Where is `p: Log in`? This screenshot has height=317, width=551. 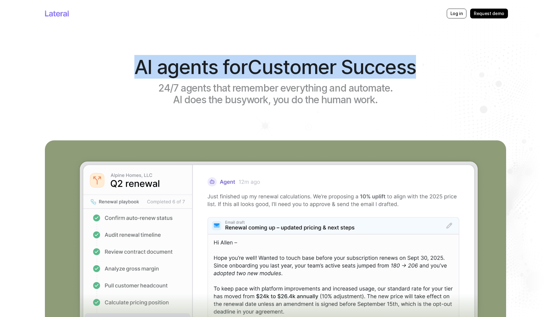
p: Log in is located at coordinates (457, 14).